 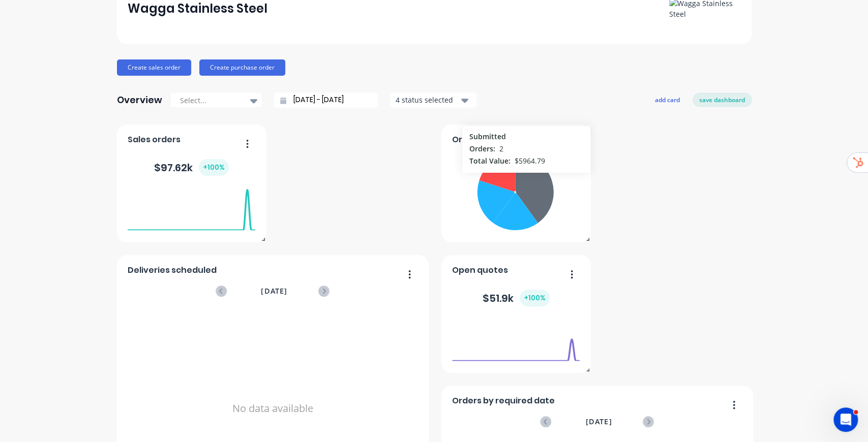 What do you see at coordinates (516, 298) in the screenshot?
I see `div: $ 51.9k` at bounding box center [516, 298].